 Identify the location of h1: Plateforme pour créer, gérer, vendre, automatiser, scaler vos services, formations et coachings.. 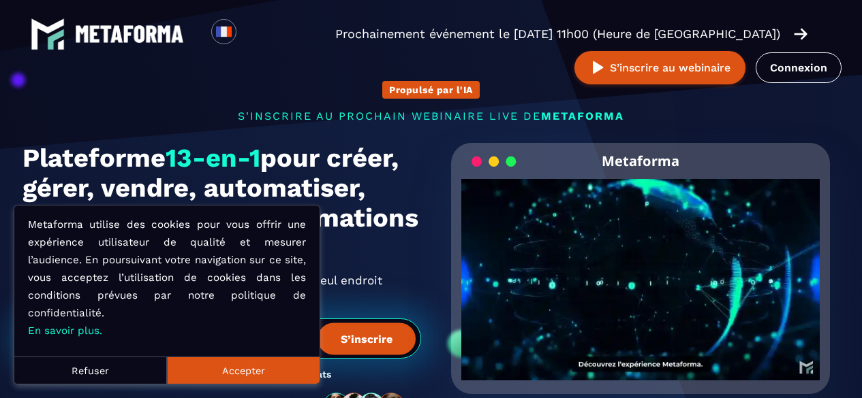
(221, 203).